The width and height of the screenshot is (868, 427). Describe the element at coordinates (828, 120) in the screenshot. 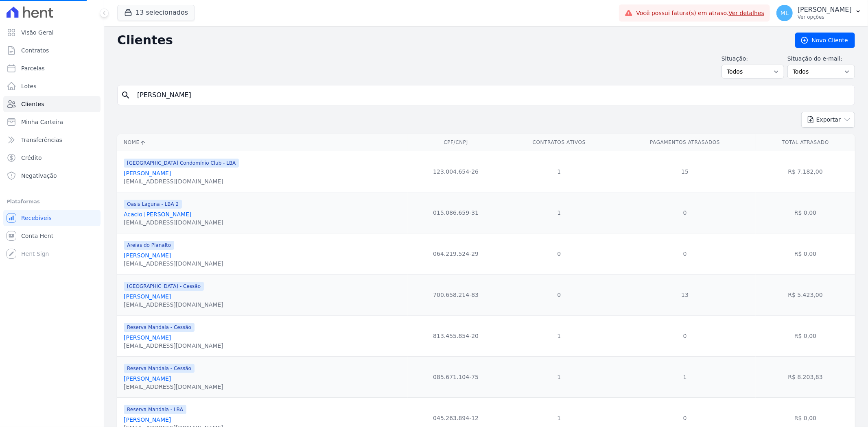

I see `button: Exportar` at that location.